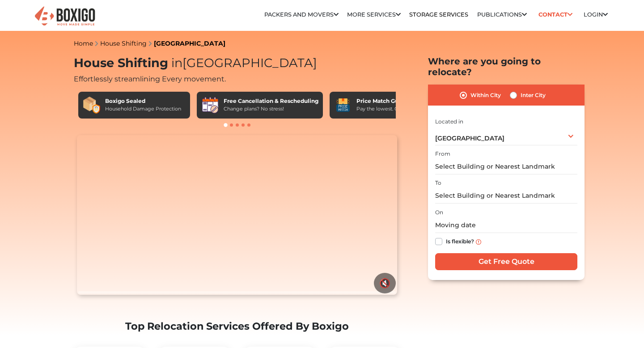  I want to click on div: Price Match Guarantee, so click(391, 101).